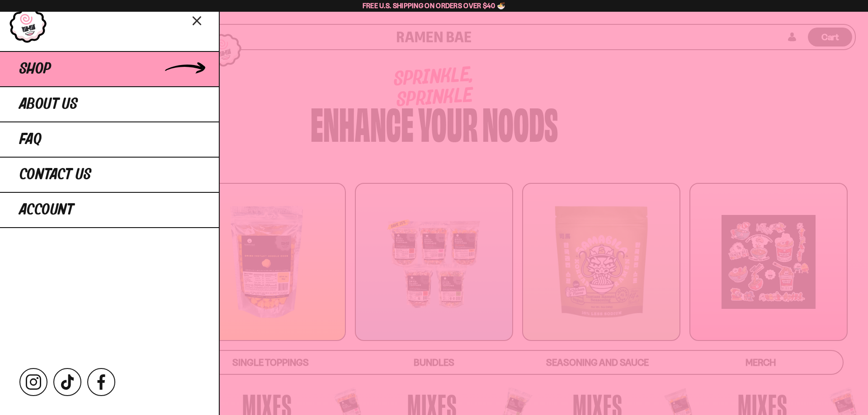 Image resolution: width=868 pixels, height=415 pixels. What do you see at coordinates (55, 175) in the screenshot?
I see `span: Contact Us` at bounding box center [55, 175].